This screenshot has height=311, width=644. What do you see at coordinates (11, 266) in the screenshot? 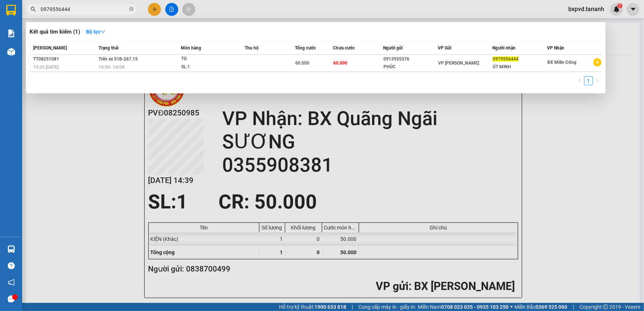
I see `span: question-circle` at bounding box center [11, 266].